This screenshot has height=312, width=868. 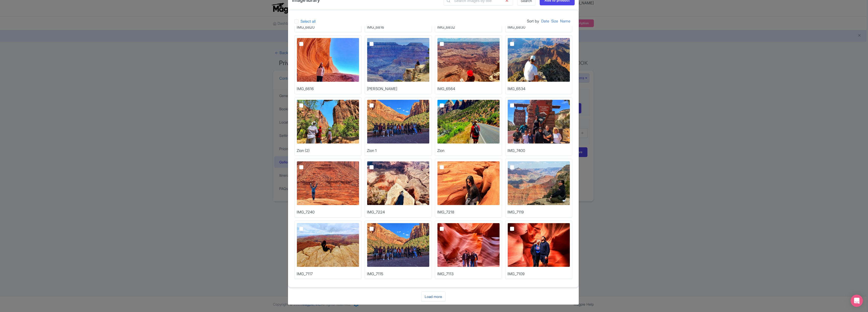 I want to click on div: IMG_6832, so click(x=446, y=27).